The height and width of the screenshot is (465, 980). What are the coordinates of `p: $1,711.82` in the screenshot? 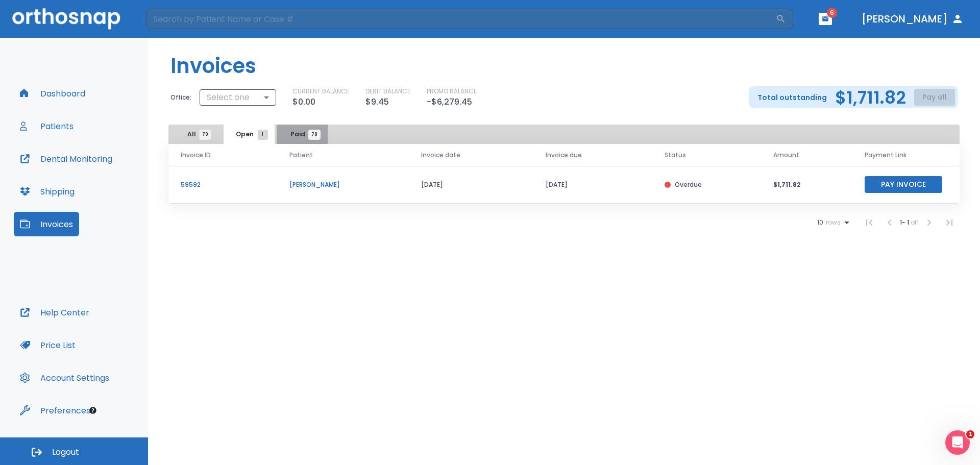 It's located at (807, 185).